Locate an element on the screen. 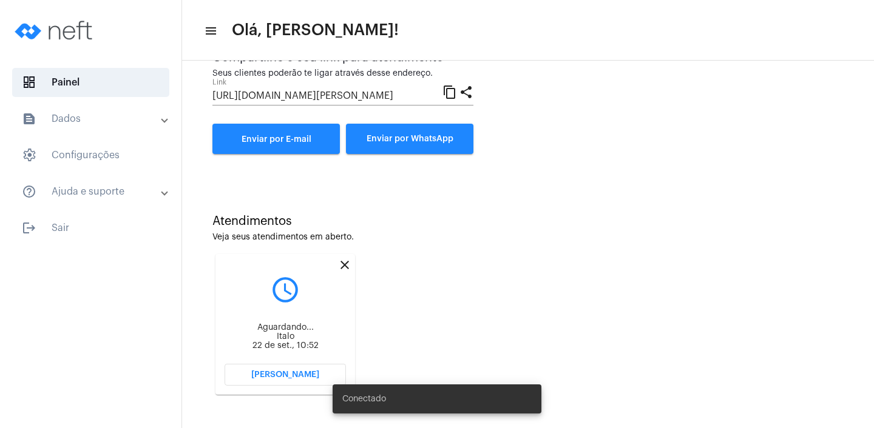 This screenshot has height=428, width=874. mat-icon: close is located at coordinates (345, 265).